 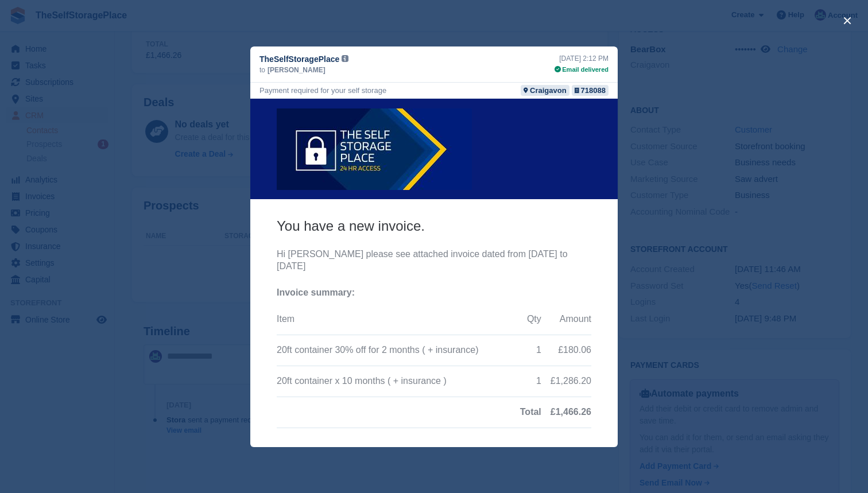 What do you see at coordinates (847, 21) in the screenshot?
I see `button: close` at bounding box center [847, 21].